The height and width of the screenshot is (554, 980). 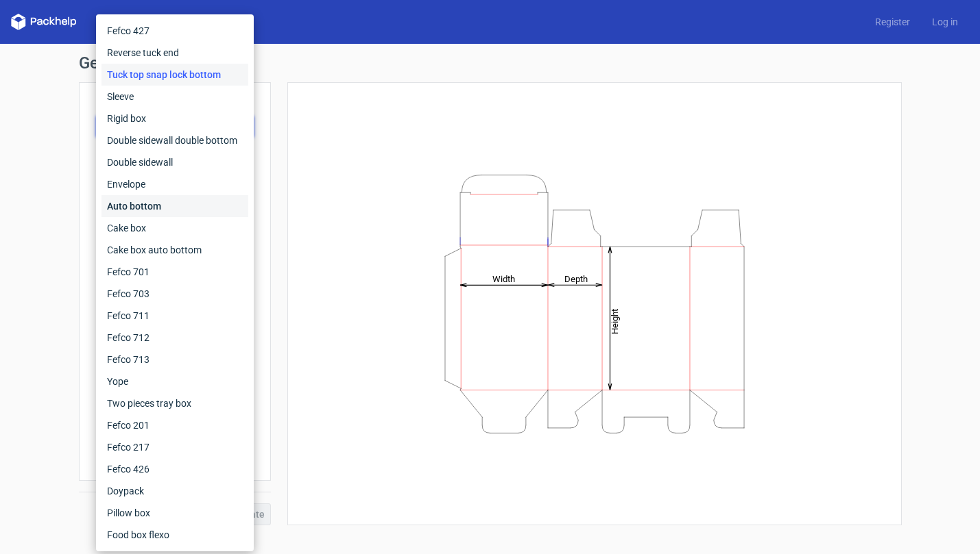 I want to click on div: Cake box auto bottom, so click(x=175, y=250).